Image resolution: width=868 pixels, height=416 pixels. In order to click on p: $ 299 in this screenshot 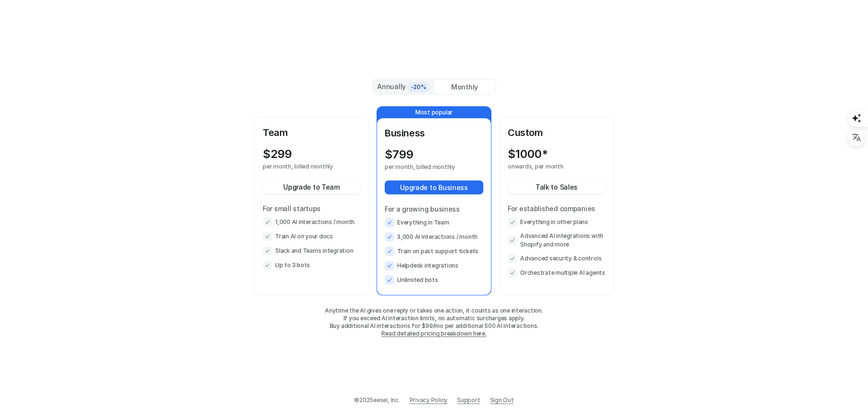, I will do `click(277, 154)`.